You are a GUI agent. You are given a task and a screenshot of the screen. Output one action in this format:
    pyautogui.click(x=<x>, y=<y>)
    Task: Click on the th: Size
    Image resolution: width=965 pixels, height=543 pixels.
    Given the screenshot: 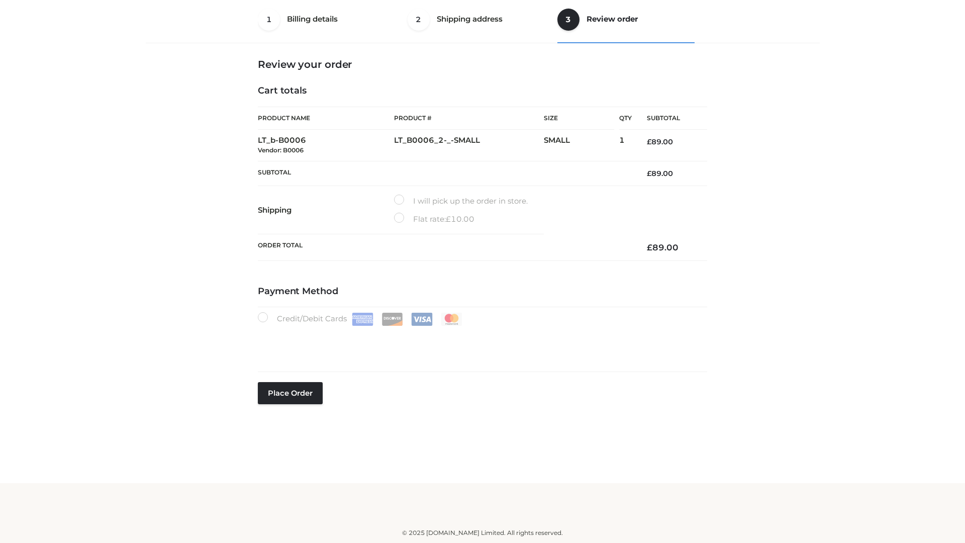 What is the action you would take?
    pyautogui.click(x=579, y=118)
    